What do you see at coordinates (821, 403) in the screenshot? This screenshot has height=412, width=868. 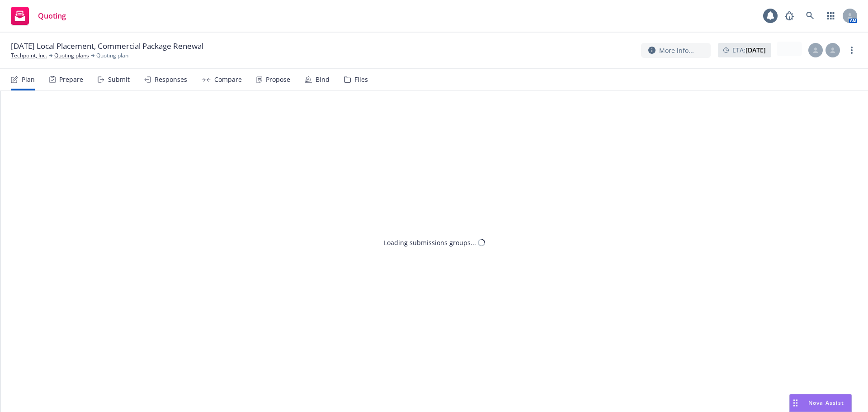 I see `button: Nova Assist` at bounding box center [821, 403].